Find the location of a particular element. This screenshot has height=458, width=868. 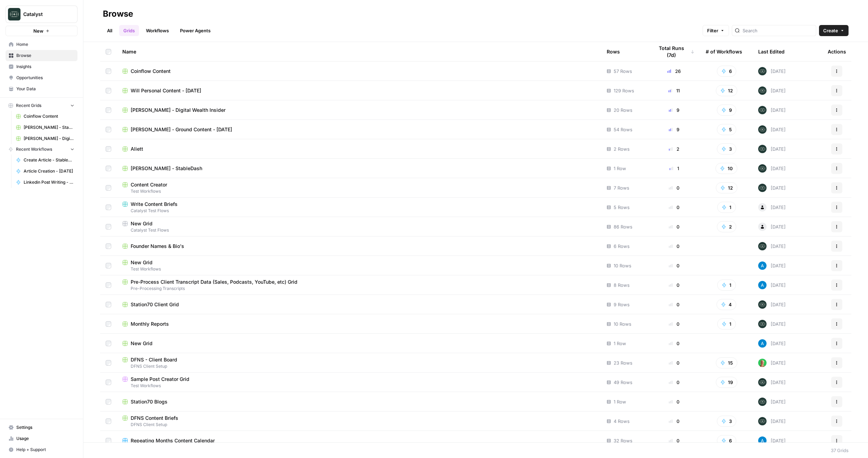

a: New GridTest Workflows is located at coordinates (359, 266).